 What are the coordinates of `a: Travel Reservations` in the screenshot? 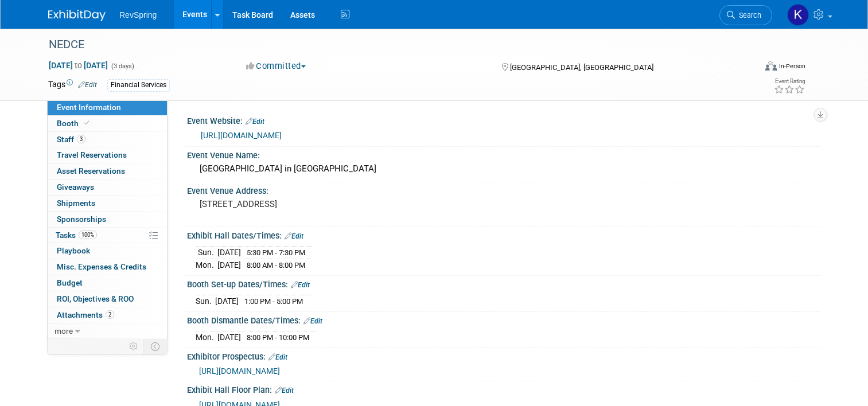 It's located at (107, 155).